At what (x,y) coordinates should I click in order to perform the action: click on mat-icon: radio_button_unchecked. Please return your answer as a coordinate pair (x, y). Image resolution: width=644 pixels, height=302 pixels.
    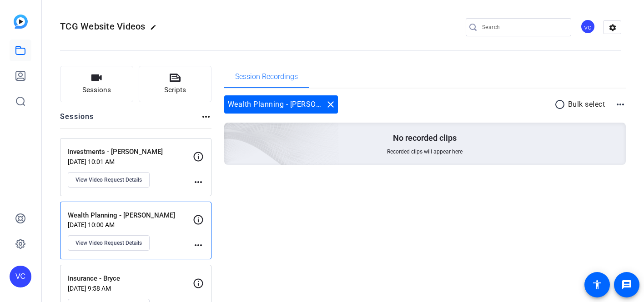
    Looking at the image, I should click on (562, 105).